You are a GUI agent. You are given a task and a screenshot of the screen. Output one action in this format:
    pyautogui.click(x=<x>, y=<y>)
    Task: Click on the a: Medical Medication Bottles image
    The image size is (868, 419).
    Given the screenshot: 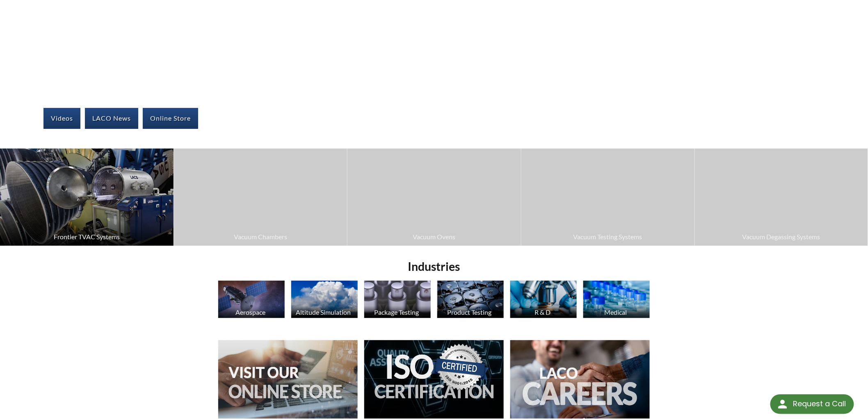 What is the action you would take?
    pyautogui.click(x=617, y=300)
    